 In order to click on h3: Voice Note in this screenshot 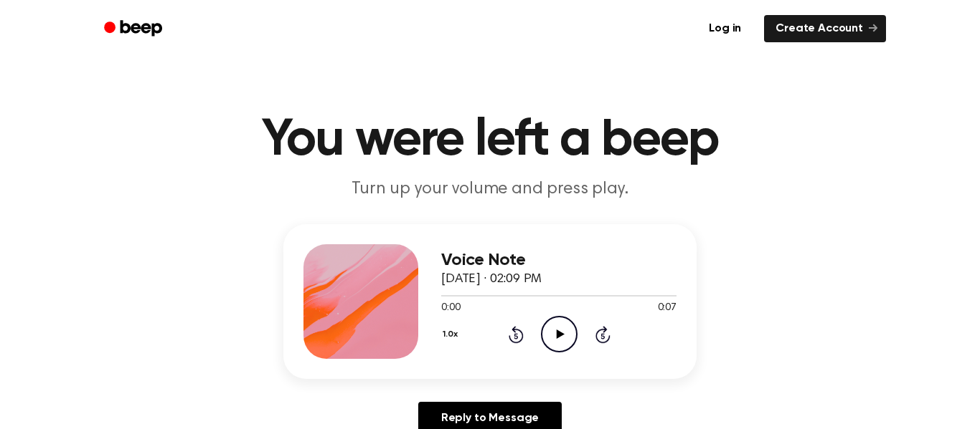, I will do `click(559, 260)`.